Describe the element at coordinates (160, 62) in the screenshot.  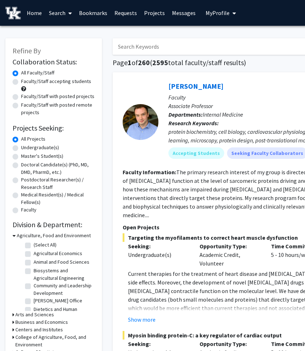
I see `span: 2595` at that location.